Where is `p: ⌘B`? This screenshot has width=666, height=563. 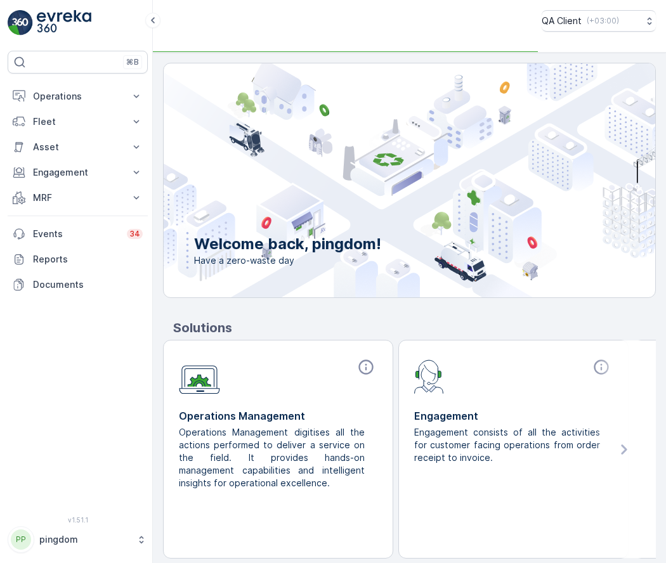 p: ⌘B is located at coordinates (133, 62).